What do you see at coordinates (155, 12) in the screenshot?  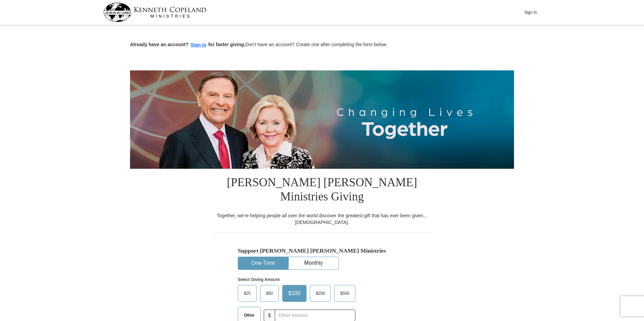 I see `img: kcm-header-logo.svg` at bounding box center [155, 12].